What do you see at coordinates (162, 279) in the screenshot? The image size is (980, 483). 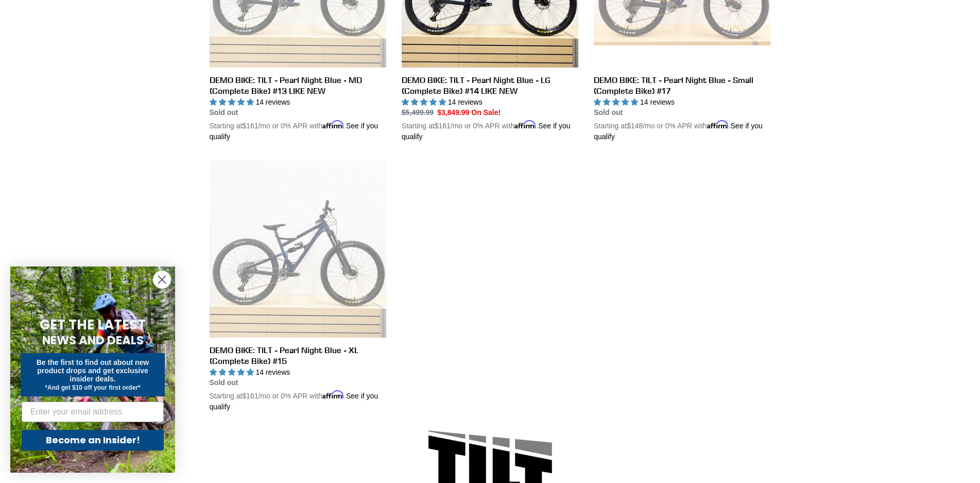 I see `button: Close dialog` at bounding box center [162, 279].